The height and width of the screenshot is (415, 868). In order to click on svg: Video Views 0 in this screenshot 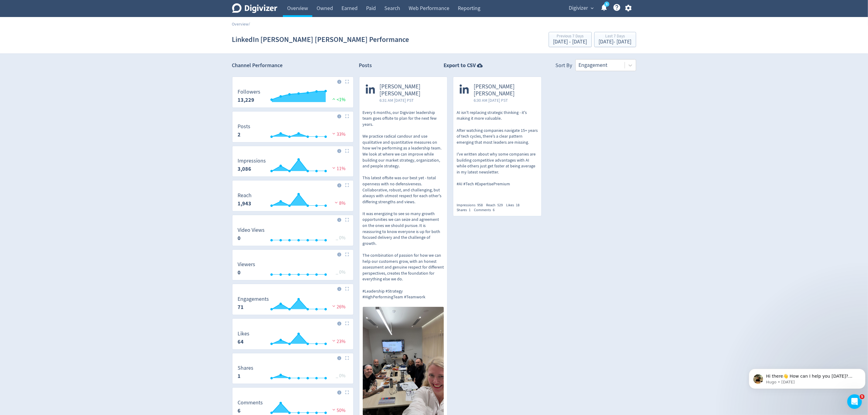, I will do `click(293, 235)`.